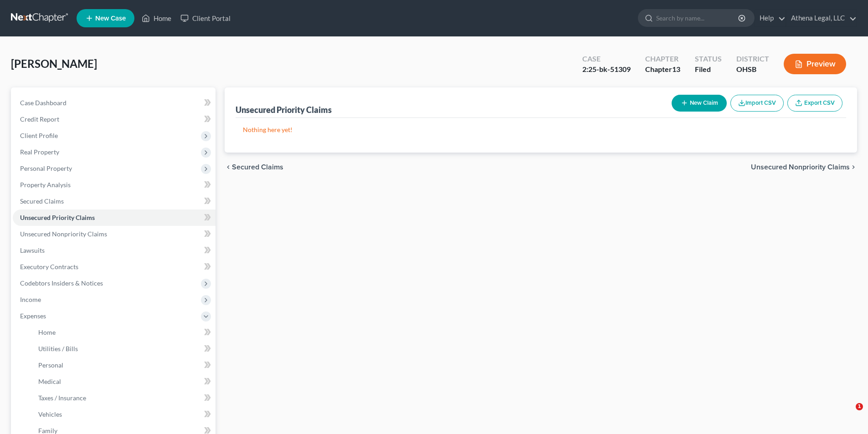 The height and width of the screenshot is (434, 868). I want to click on a: Property Analysis, so click(114, 185).